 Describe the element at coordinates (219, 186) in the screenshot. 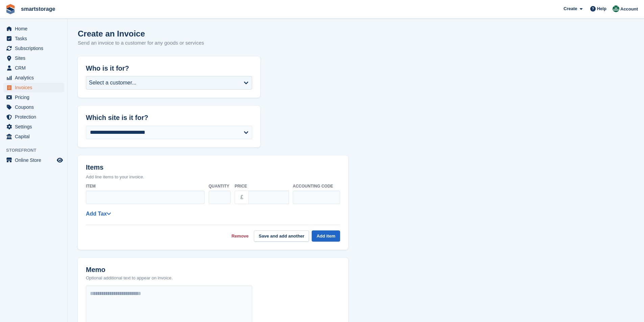

I see `label: Quantity` at that location.